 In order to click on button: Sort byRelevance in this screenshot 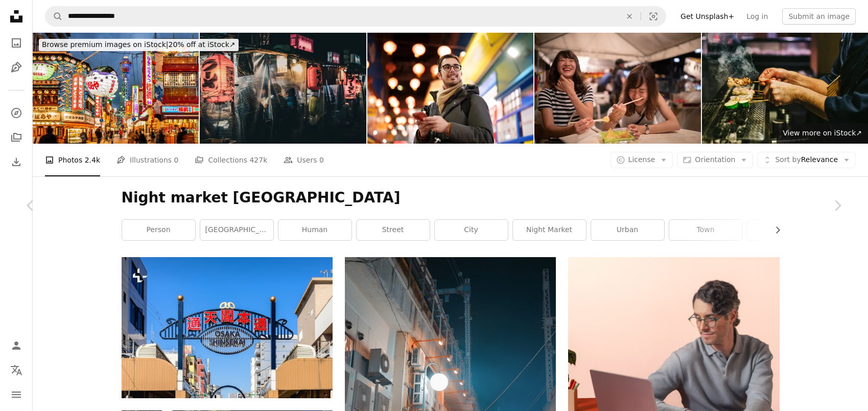, I will do `click(806, 160)`.